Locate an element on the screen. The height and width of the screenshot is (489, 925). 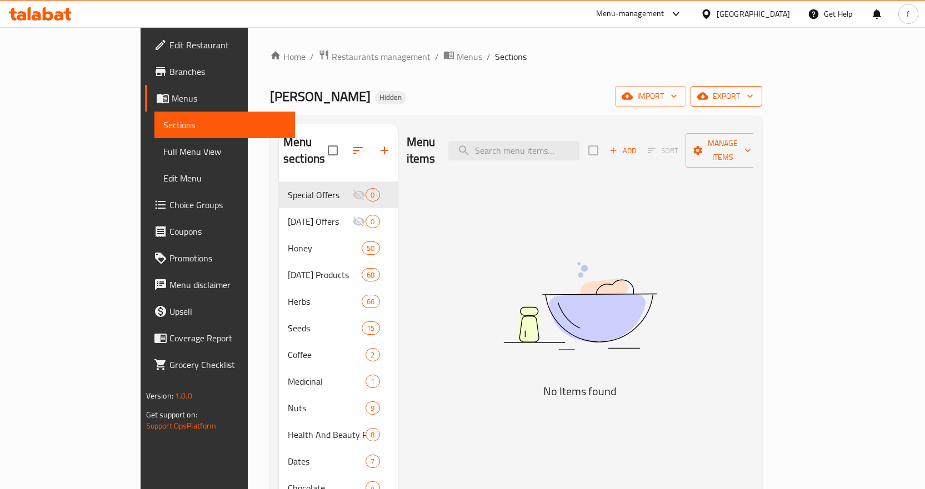
span: Herbs is located at coordinates (324, 302).